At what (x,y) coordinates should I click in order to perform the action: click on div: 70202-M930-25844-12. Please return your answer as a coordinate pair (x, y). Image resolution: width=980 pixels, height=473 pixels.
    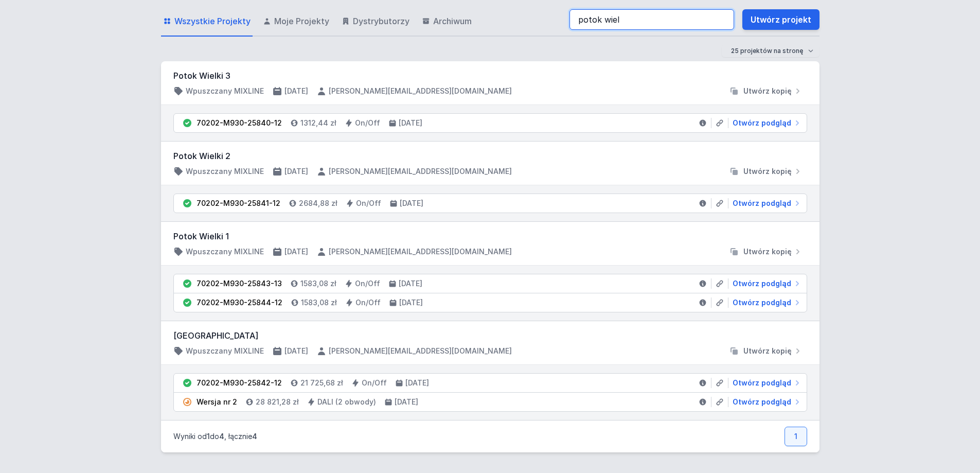
    Looking at the image, I should click on (239, 303).